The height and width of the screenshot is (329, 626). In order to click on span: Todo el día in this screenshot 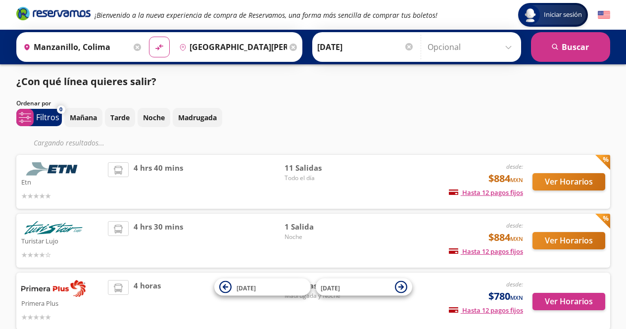, I will do `click(319, 178)`.